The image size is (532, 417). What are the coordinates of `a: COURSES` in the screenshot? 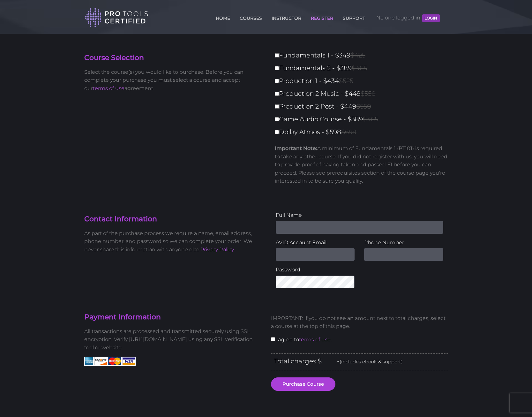 It's located at (251, 17).